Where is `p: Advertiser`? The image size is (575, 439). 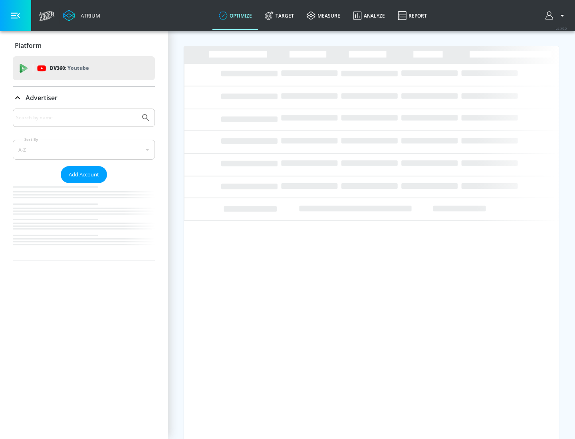
p: Advertiser is located at coordinates (42, 98).